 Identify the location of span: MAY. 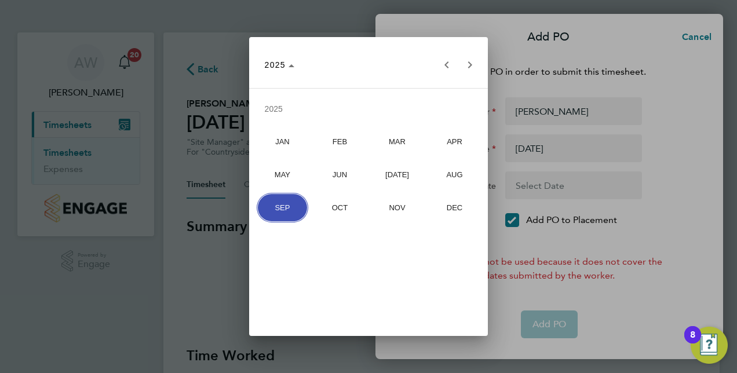
(282, 174).